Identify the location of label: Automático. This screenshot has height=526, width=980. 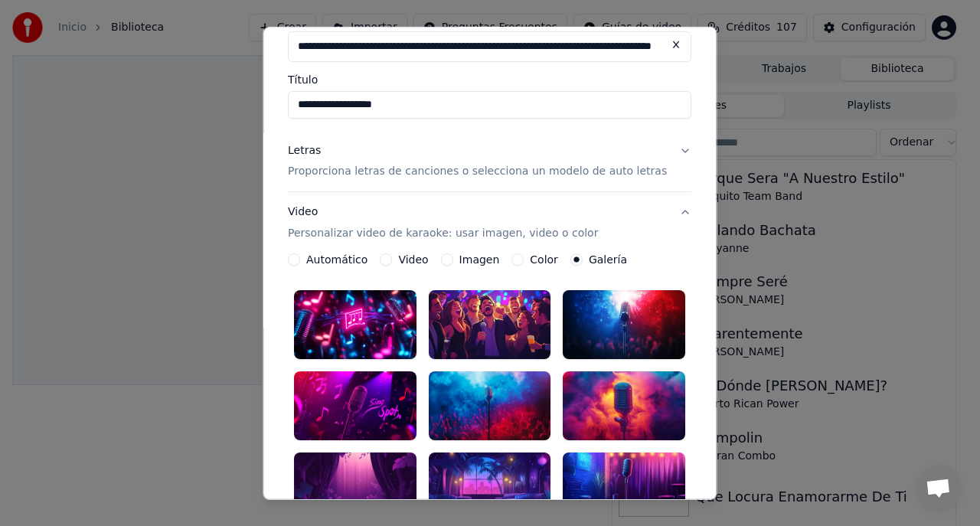
(337, 260).